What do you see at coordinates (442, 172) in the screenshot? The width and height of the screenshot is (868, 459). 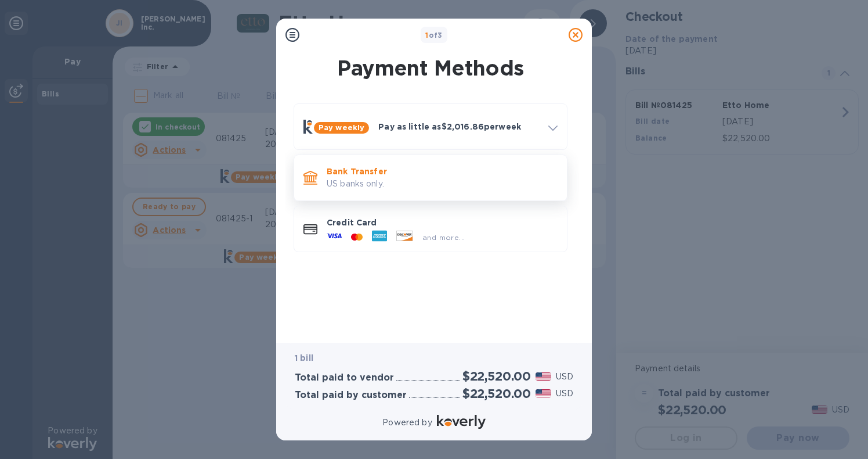 I see `p: Bank Transfer` at bounding box center [442, 172].